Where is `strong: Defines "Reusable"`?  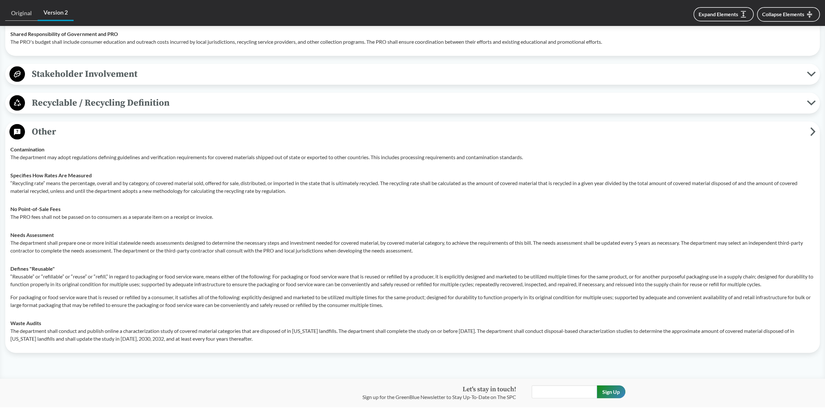 strong: Defines "Reusable" is located at coordinates (32, 269).